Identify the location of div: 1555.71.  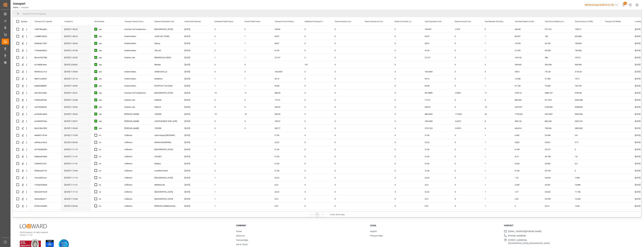
(586, 29).